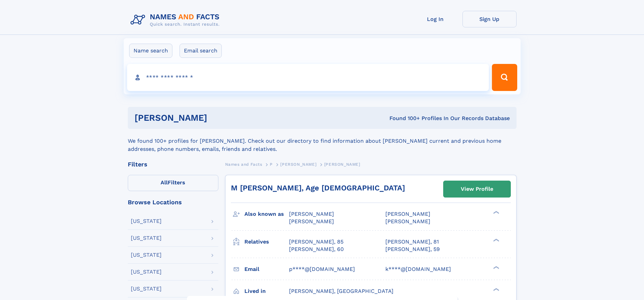 Image resolution: width=644 pixels, height=300 pixels. Describe the element at coordinates (489, 19) in the screenshot. I see `a: Sign Up` at that location.